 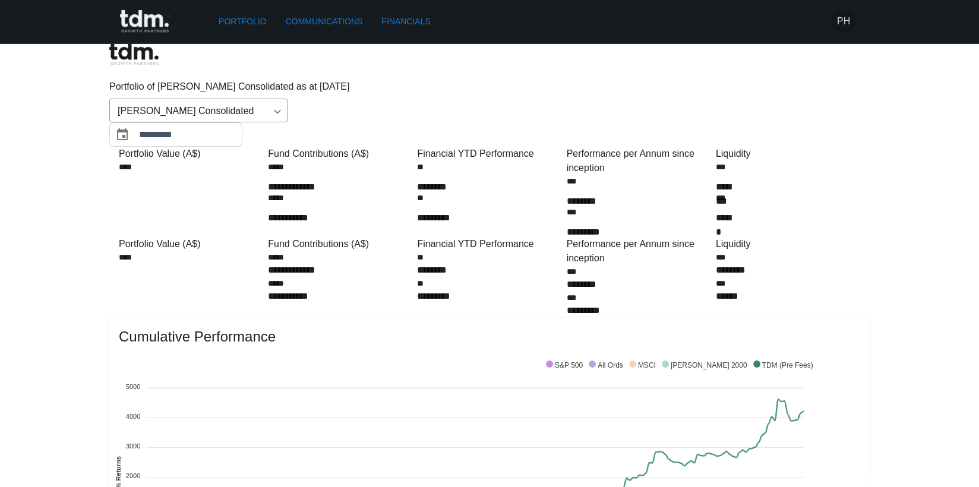 What do you see at coordinates (406, 21) in the screenshot?
I see `a: Financials` at bounding box center [406, 21].